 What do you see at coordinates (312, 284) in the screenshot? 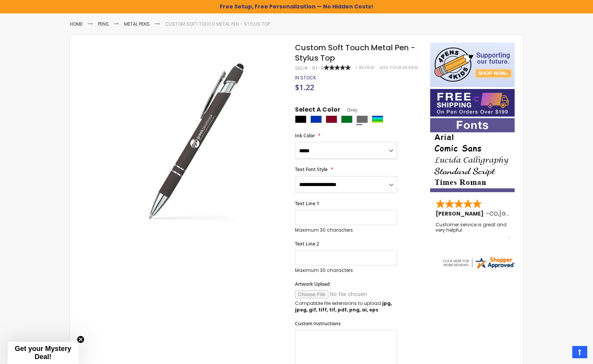
I see `span: Artwork Upload` at bounding box center [312, 284].